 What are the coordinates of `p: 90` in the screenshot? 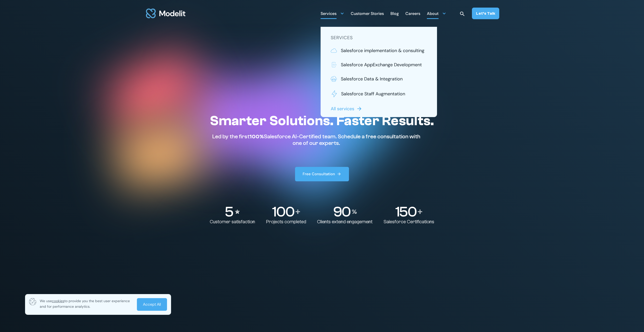 It's located at (342, 211).